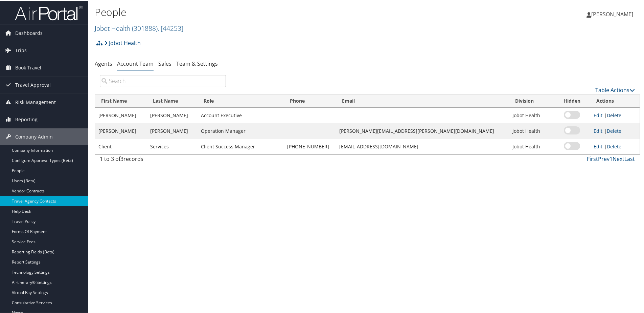  What do you see at coordinates (36, 102) in the screenshot?
I see `span: Risk Management` at bounding box center [36, 102].